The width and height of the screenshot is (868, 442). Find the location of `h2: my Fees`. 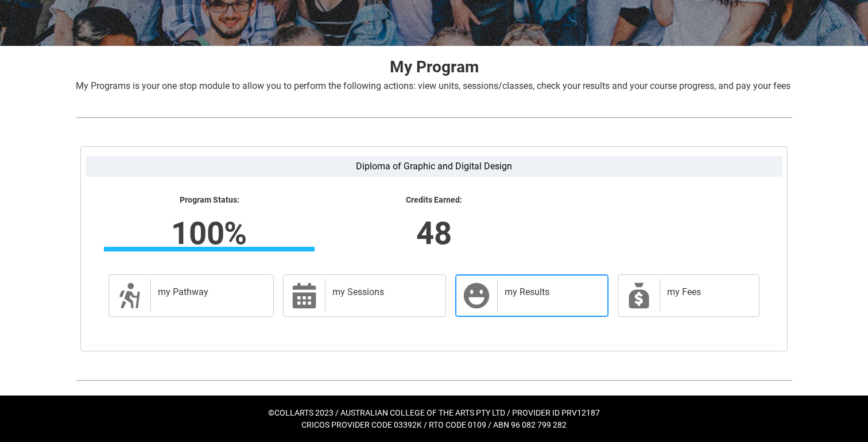

h2: my Fees is located at coordinates (707, 292).